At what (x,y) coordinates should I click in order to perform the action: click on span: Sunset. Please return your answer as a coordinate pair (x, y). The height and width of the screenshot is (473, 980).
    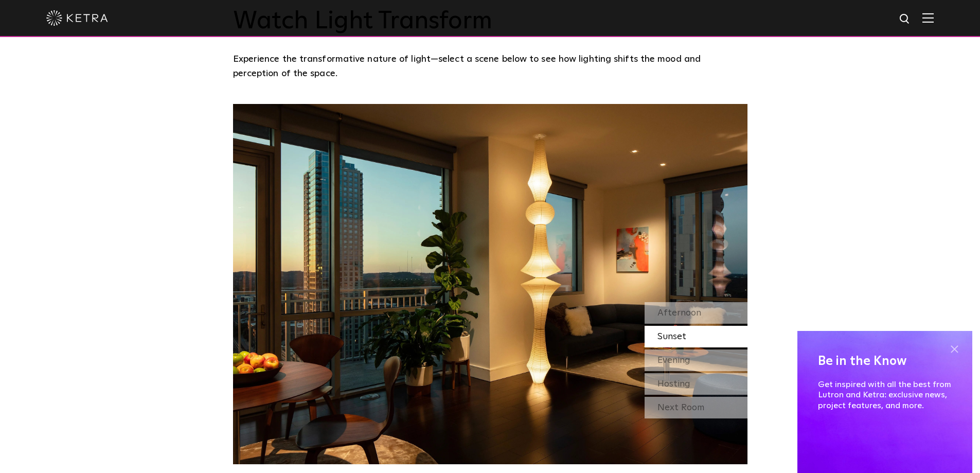
    Looking at the image, I should click on (672, 337).